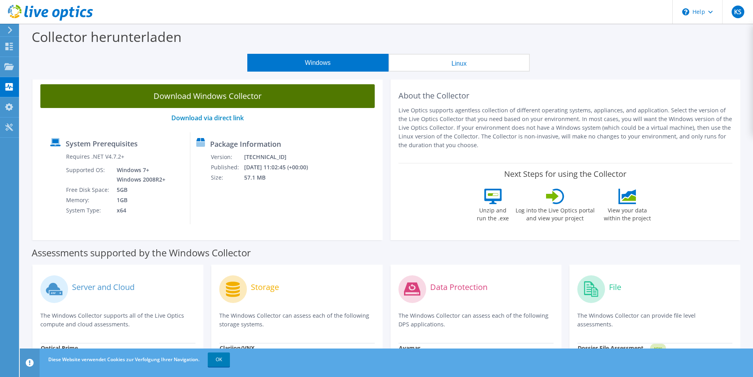 The image size is (753, 377). What do you see at coordinates (139, 175) in the screenshot?
I see `td: Windows 7+ Windows 2008R2+` at bounding box center [139, 175].